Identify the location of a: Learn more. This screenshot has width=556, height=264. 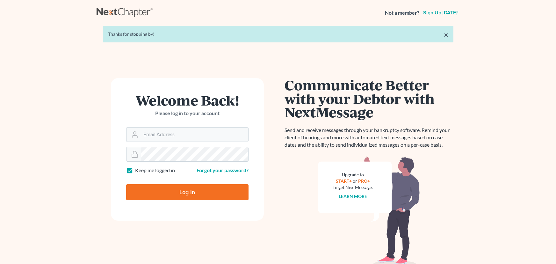
(352, 196).